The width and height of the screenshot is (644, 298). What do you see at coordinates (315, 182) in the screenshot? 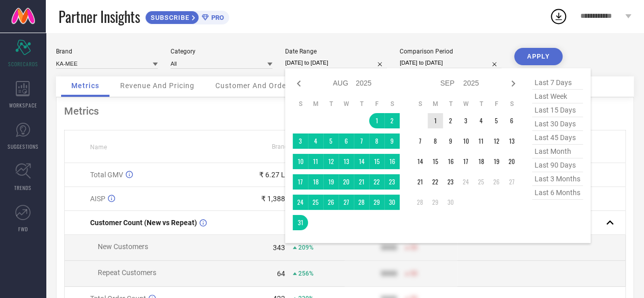
I see `td: Mon Aug 18 2025` at bounding box center [315, 182].